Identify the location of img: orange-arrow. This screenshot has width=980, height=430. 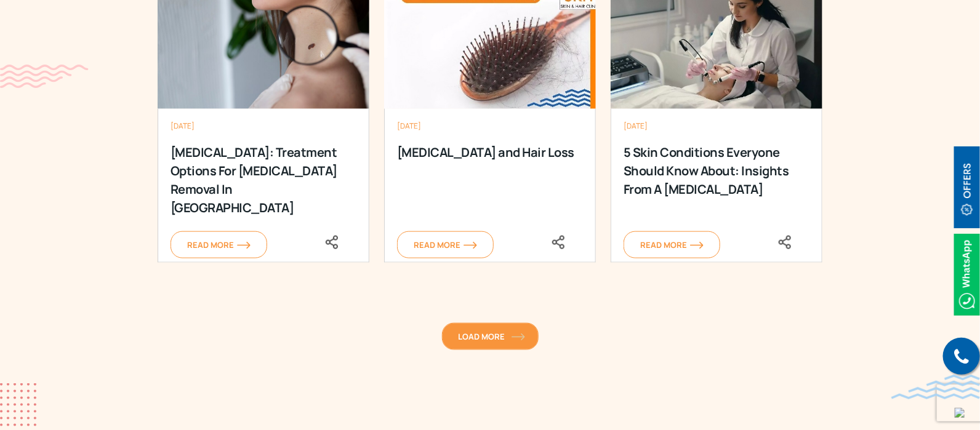
(518, 337).